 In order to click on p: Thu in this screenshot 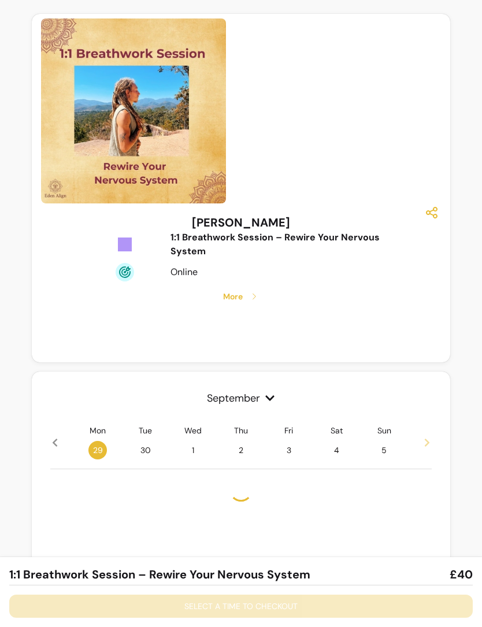, I will do `click(241, 430)`.